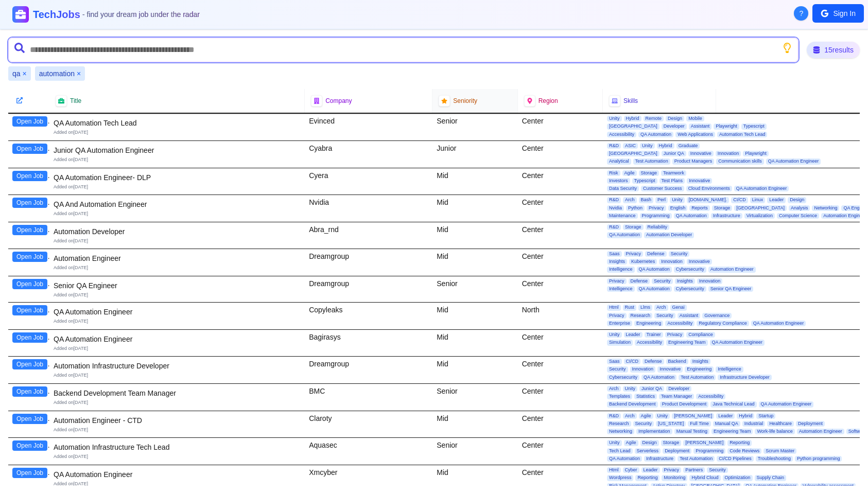  What do you see at coordinates (369, 451) in the screenshot?
I see `div: Aquasec` at bounding box center [369, 451].